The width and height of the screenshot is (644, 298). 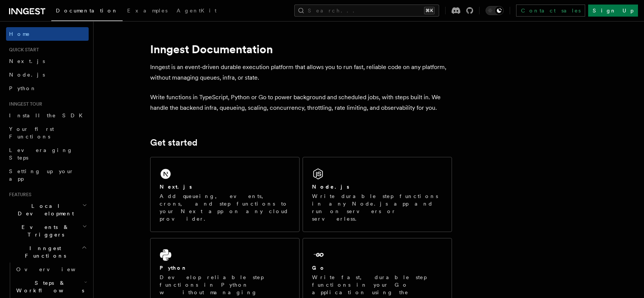 I want to click on a: Sign Up, so click(x=613, y=10).